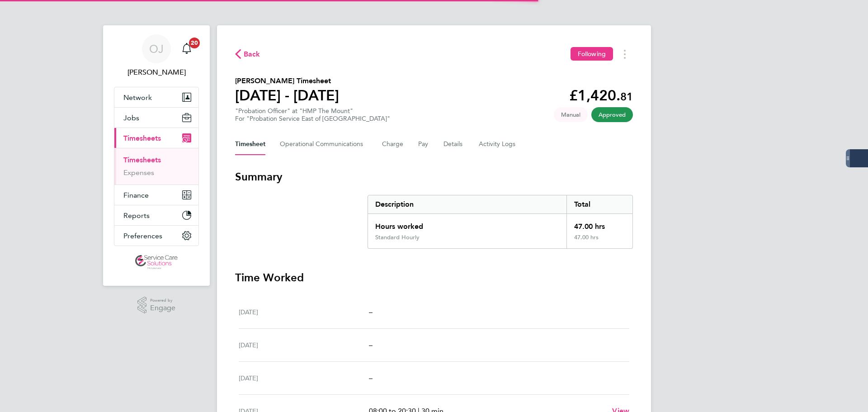  Describe the element at coordinates (467, 204) in the screenshot. I see `div: Description` at that location.